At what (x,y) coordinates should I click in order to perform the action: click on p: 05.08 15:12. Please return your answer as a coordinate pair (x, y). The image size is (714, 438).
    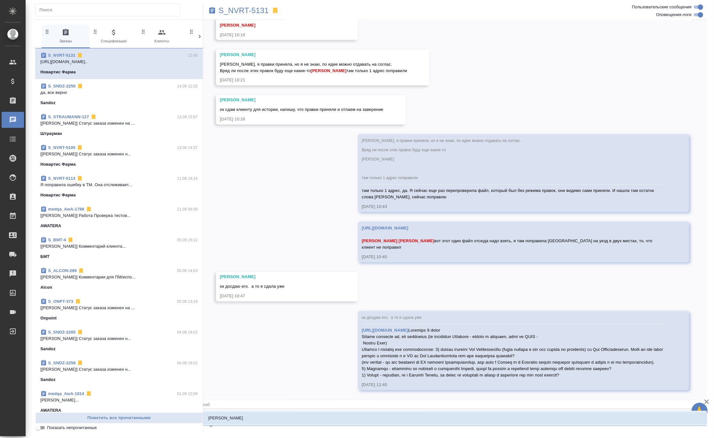
    Looking at the image, I should click on (187, 240).